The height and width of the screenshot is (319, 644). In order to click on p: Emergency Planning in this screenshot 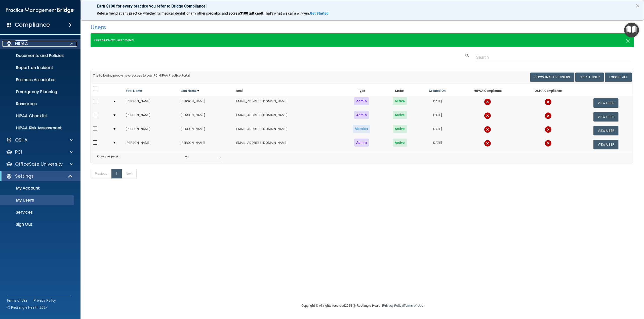, I will do `click(38, 92)`.